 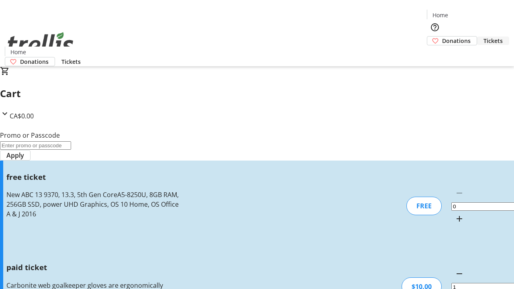 I want to click on div: FREE, so click(x=424, y=206).